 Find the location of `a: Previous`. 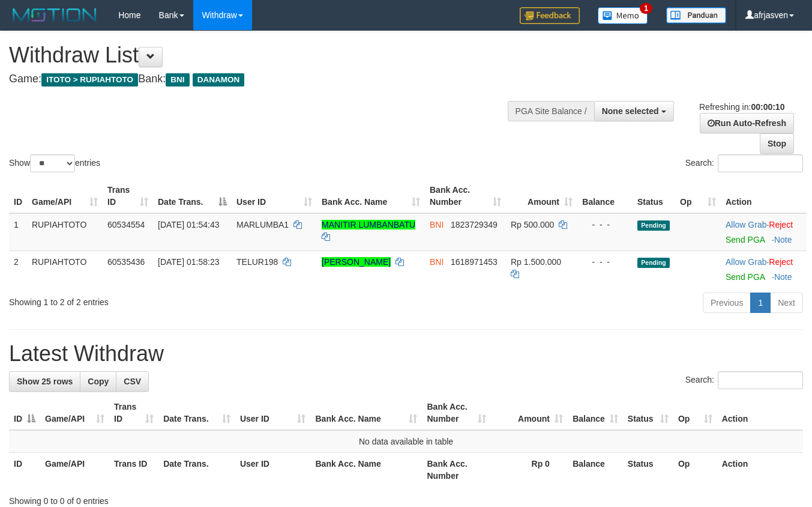

a: Previous is located at coordinates (727, 303).